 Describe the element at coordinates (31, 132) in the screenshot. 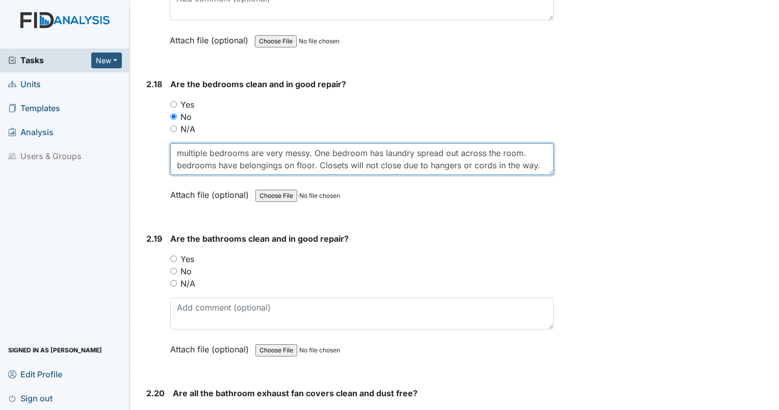

I see `span: Analysis` at that location.